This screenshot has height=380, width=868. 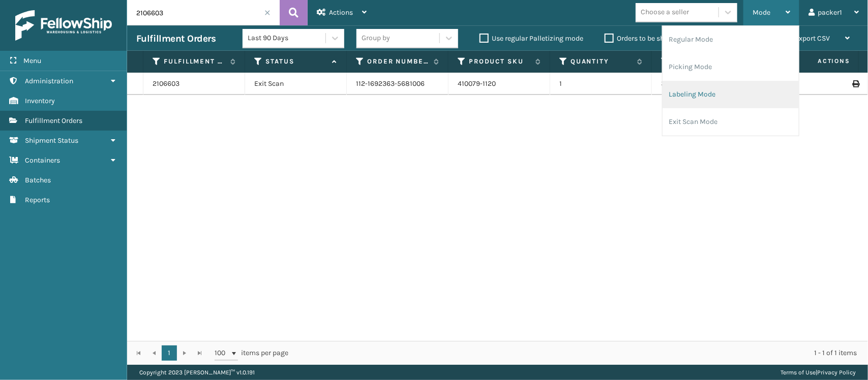 What do you see at coordinates (397, 62) in the screenshot?
I see `label: Order Number` at bounding box center [397, 62].